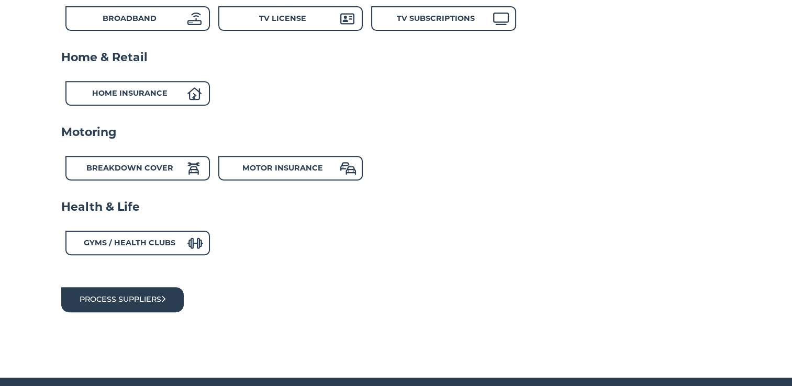 Image resolution: width=792 pixels, height=386 pixels. I want to click on div: Breakdown Cover, so click(138, 168).